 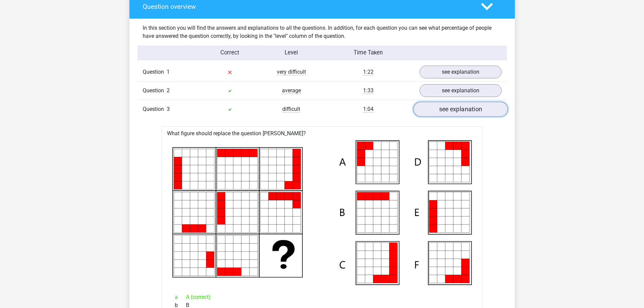 What do you see at coordinates (180, 297) in the screenshot?
I see `span: a` at bounding box center [180, 297].